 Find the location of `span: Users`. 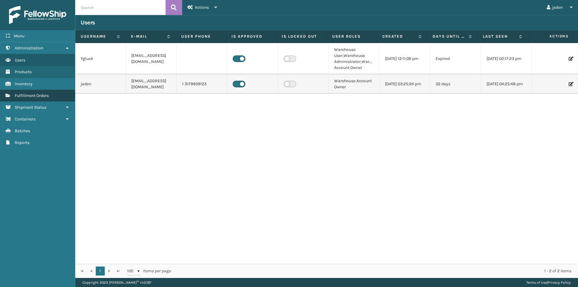

span: Users is located at coordinates (20, 60).